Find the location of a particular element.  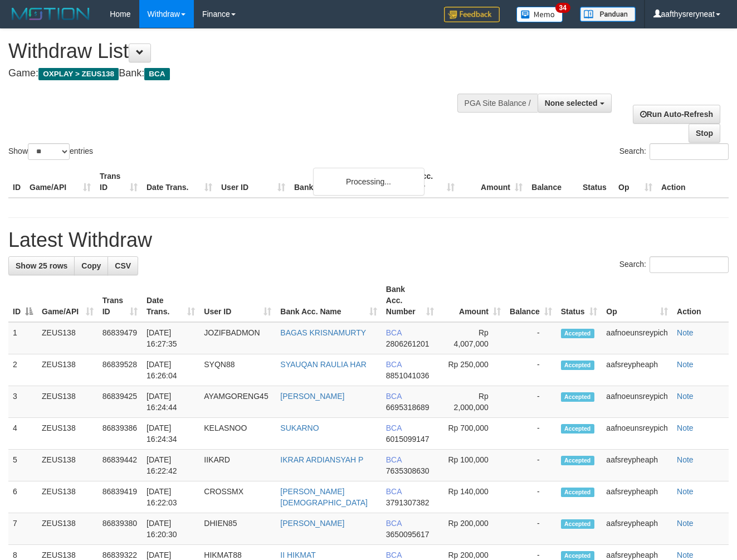

th: Action is located at coordinates (693, 182).